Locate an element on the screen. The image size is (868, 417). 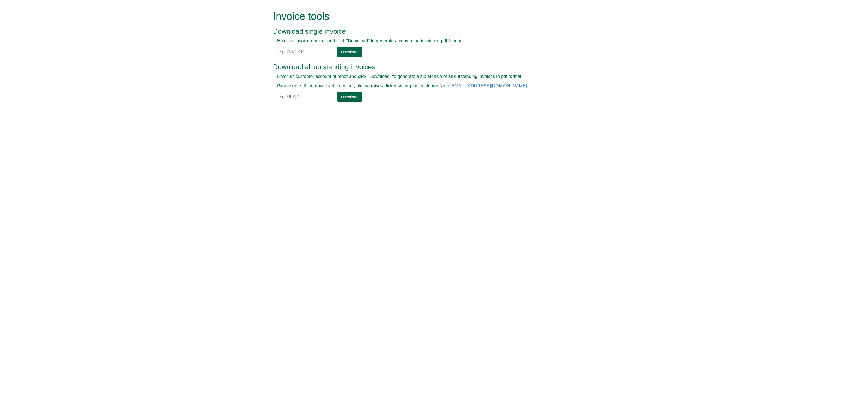
input: e.g. INV1234 is located at coordinates (307, 52).